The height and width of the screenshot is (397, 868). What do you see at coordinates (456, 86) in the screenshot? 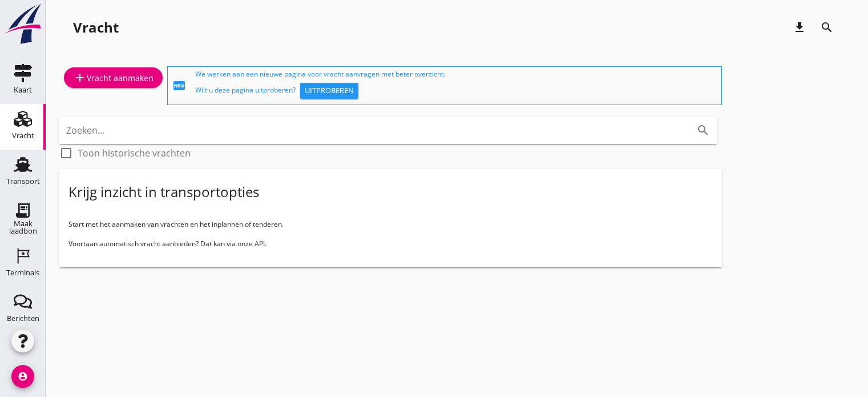
I see `div: We werken aan een nieuwe pagina voor vracht aanvragen met beter overzicht. Wilt u deze pagina uit...` at bounding box center [456, 86].